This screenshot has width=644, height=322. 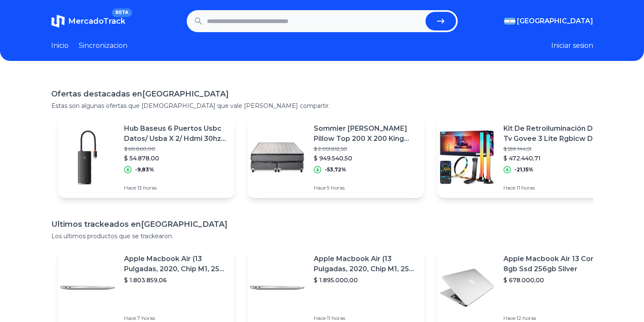 I want to click on p: -9,83%, so click(x=145, y=170).